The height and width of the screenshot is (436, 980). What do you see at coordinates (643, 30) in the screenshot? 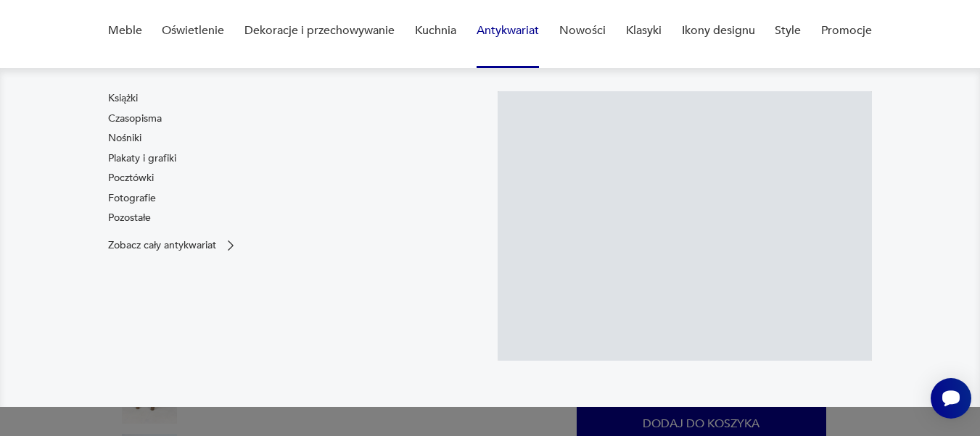
I see `a: Klasyki` at bounding box center [643, 30].